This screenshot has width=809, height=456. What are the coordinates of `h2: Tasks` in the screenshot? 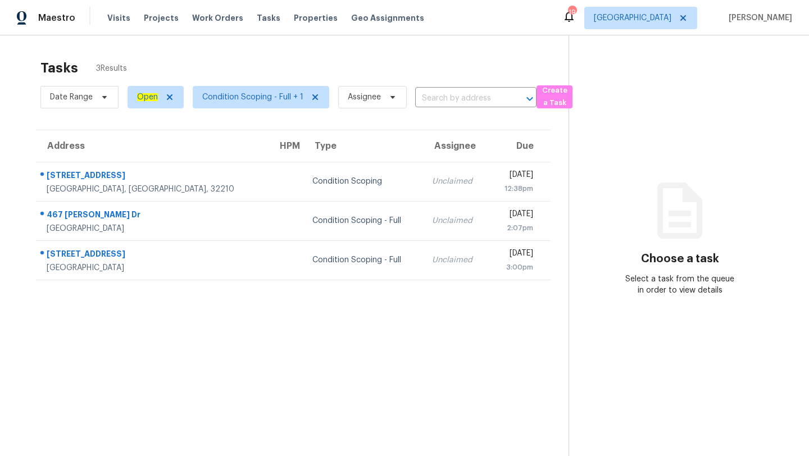 It's located at (59, 68).